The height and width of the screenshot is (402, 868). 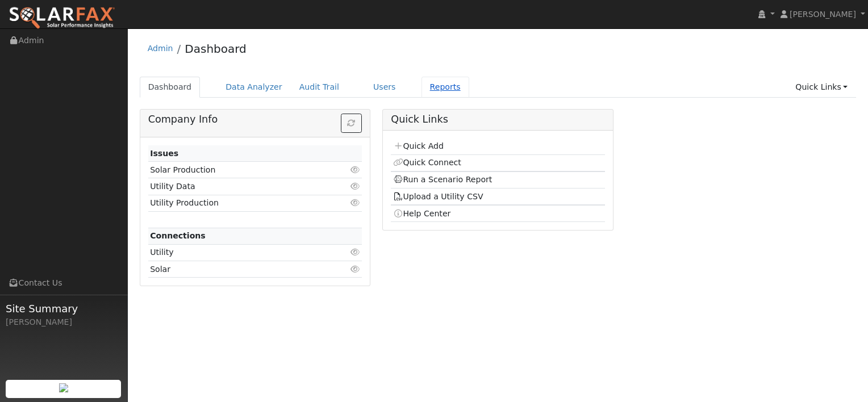 What do you see at coordinates (64, 388) in the screenshot?
I see `img: retrieve` at bounding box center [64, 388].